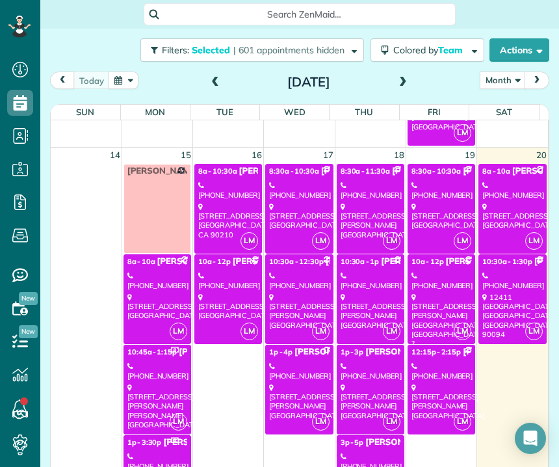  Describe the element at coordinates (289, 50) in the screenshot. I see `span: | 601 appointments hidden` at that location.